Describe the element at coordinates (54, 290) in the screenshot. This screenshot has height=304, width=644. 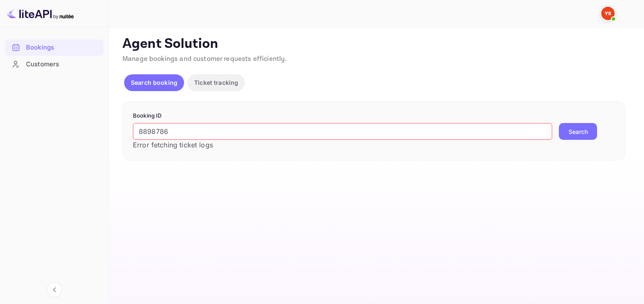
I see `button: Collapse navigation` at that location.